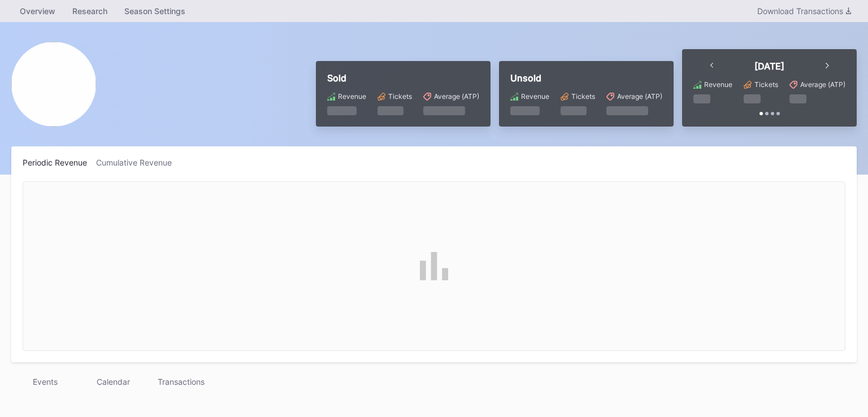 Image resolution: width=868 pixels, height=417 pixels. What do you see at coordinates (155, 11) in the screenshot?
I see `div: Season Settings` at bounding box center [155, 11].